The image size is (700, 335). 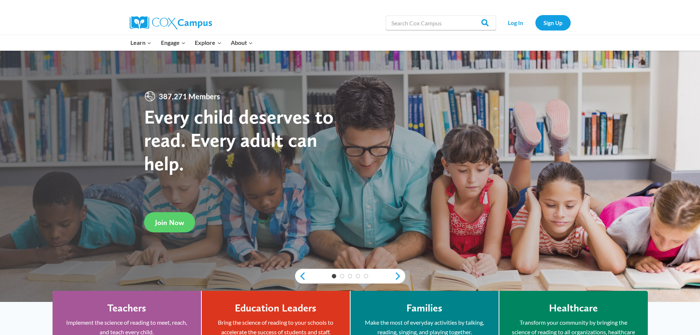 What do you see at coordinates (276, 308) in the screenshot?
I see `h4: Education Leaders` at bounding box center [276, 308].